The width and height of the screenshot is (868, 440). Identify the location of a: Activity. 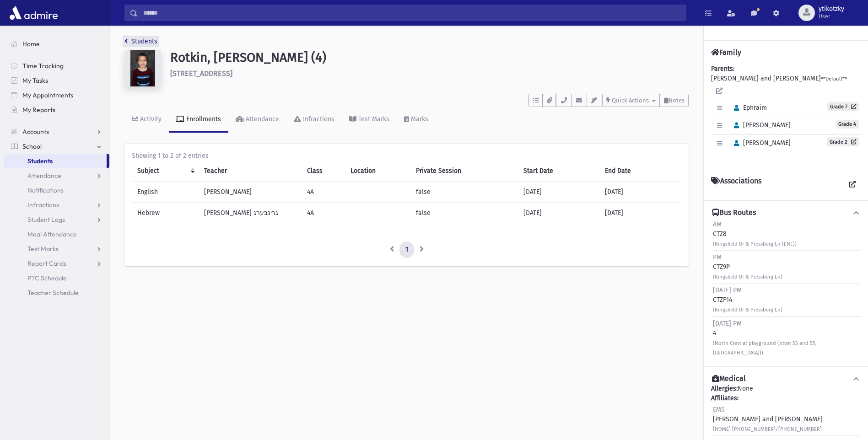
(146, 120).